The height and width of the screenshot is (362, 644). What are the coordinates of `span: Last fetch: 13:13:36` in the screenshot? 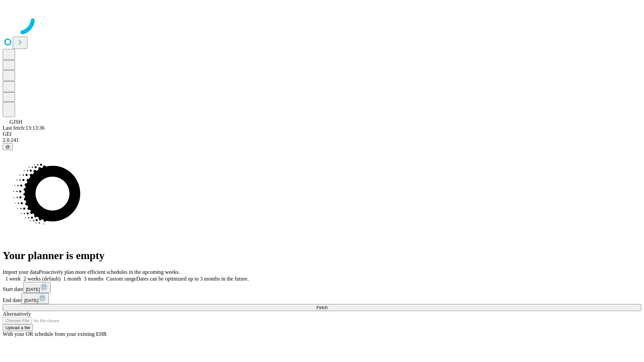 It's located at (23, 128).